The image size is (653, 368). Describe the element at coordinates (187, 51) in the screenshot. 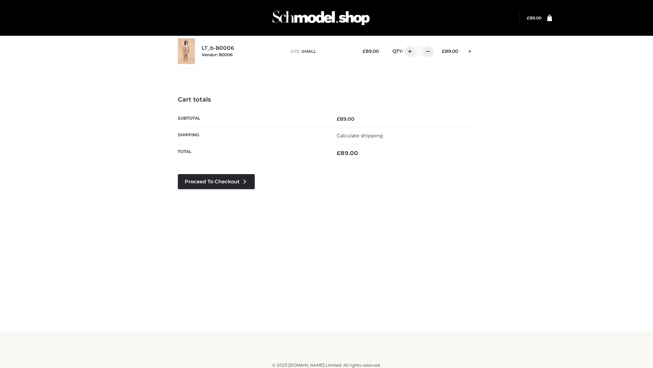

I see `img: LT_b-B0006 - SMALL` at that location.